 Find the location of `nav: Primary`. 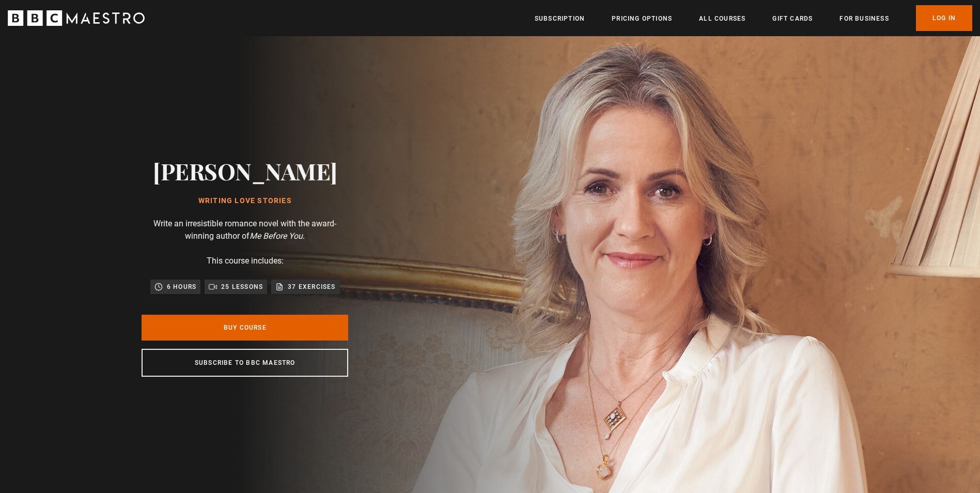

nav: Primary is located at coordinates (753, 18).